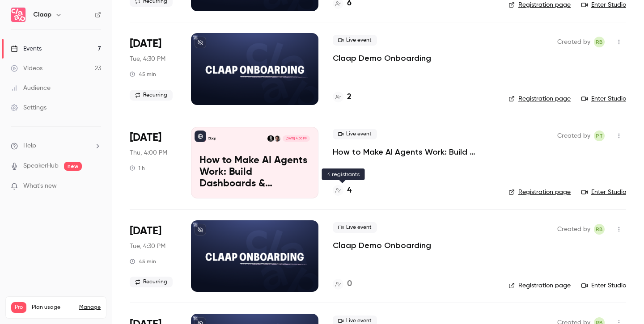  Describe the element at coordinates (26, 68) in the screenshot. I see `div: Videos` at that location.